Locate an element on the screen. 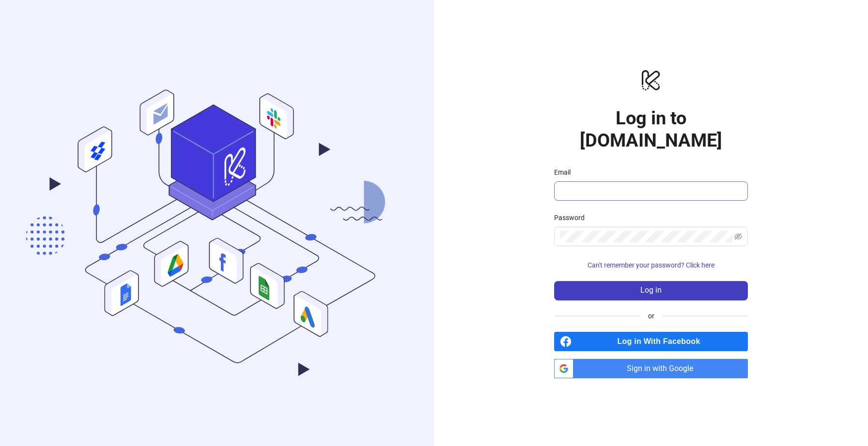  a: Can't remember your password? Click here is located at coordinates (651, 265).